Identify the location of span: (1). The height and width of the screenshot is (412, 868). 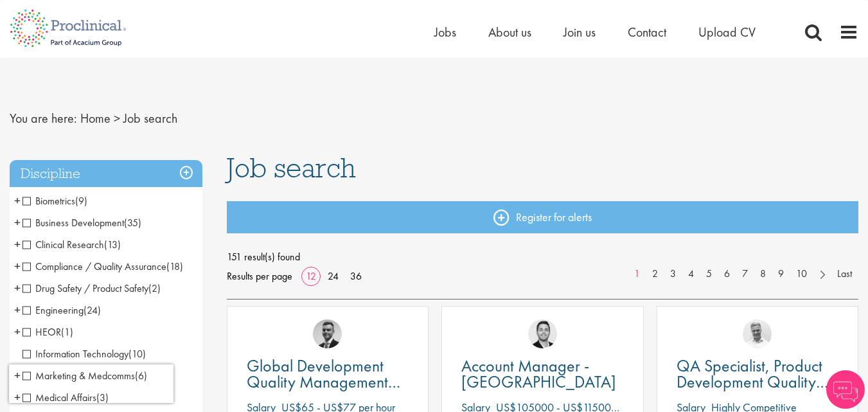
(67, 331).